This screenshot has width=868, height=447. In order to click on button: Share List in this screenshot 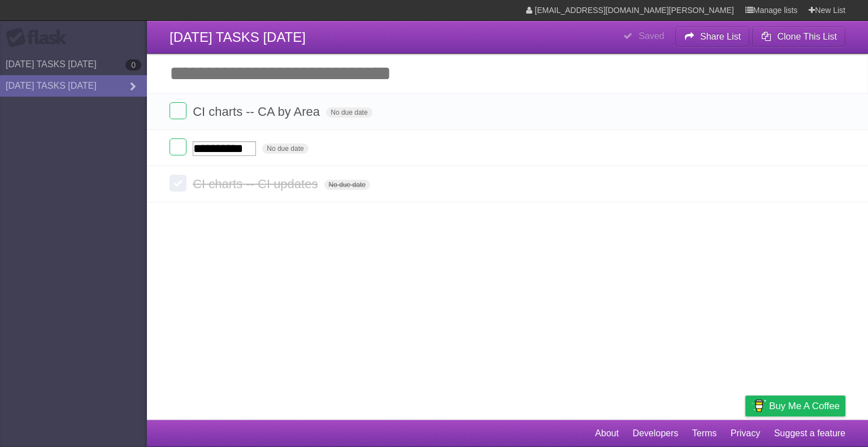, I will do `click(713, 36)`.